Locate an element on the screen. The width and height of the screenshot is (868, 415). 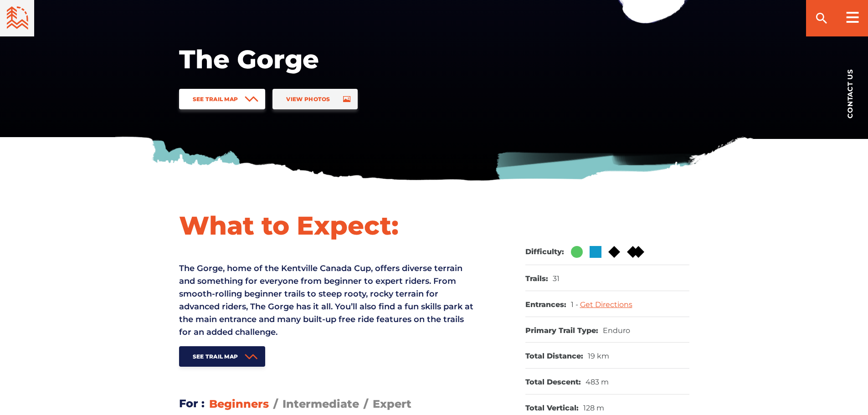
h1: The Gorge is located at coordinates (325, 59).